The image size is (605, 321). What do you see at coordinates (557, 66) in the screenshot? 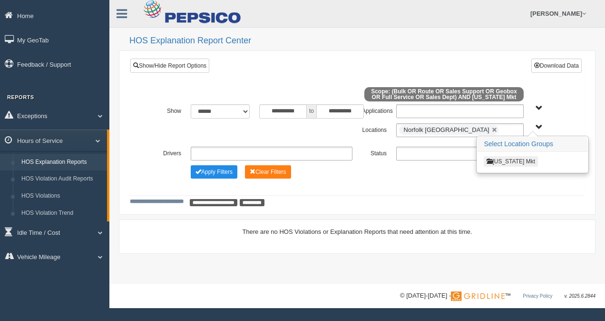
I see `button: Download Data` at bounding box center [557, 66].